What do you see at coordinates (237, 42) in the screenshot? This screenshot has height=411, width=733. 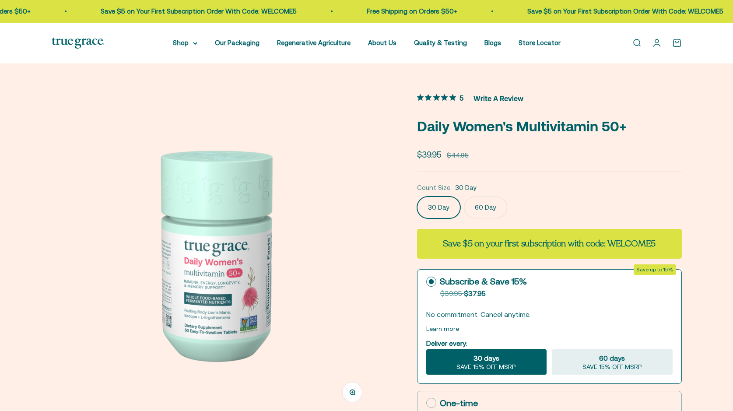 I see `a: Our Packaging` at bounding box center [237, 42].